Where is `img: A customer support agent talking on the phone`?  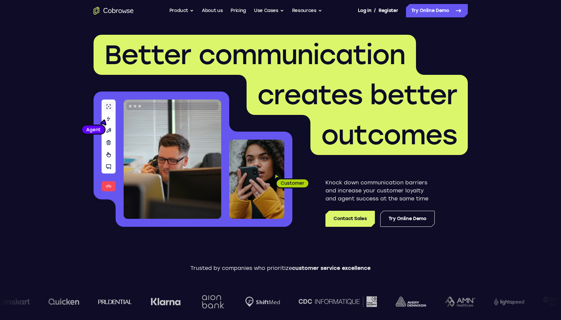 img: A customer support agent talking on the phone is located at coordinates (172, 159).